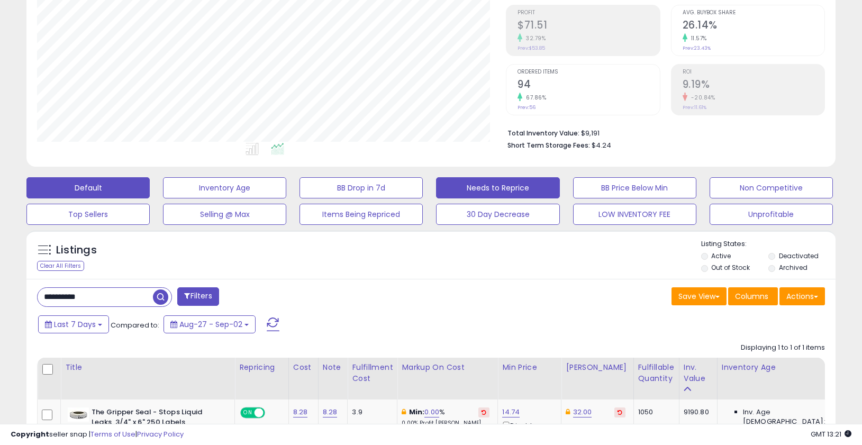 This screenshot has width=862, height=445. I want to click on div: Fulfillment Cost, so click(372, 373).